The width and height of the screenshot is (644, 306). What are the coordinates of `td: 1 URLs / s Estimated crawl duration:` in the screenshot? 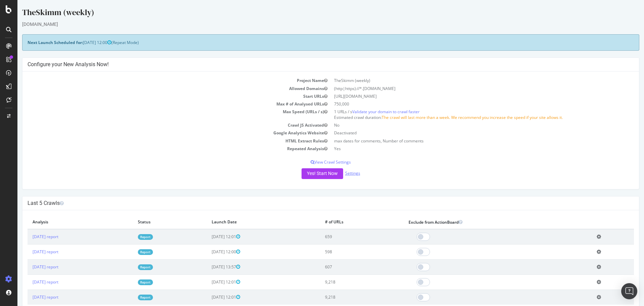 It's located at (465, 115).